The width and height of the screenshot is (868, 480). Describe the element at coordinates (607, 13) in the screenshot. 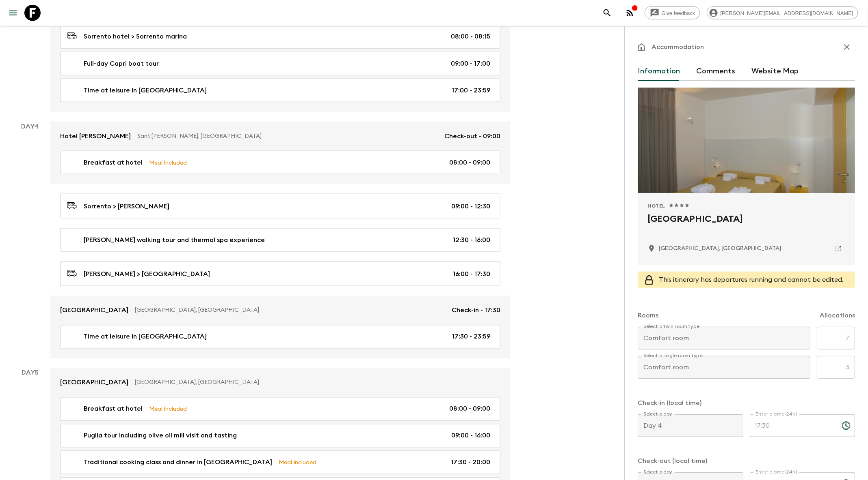

I see `button: search adventures` at that location.